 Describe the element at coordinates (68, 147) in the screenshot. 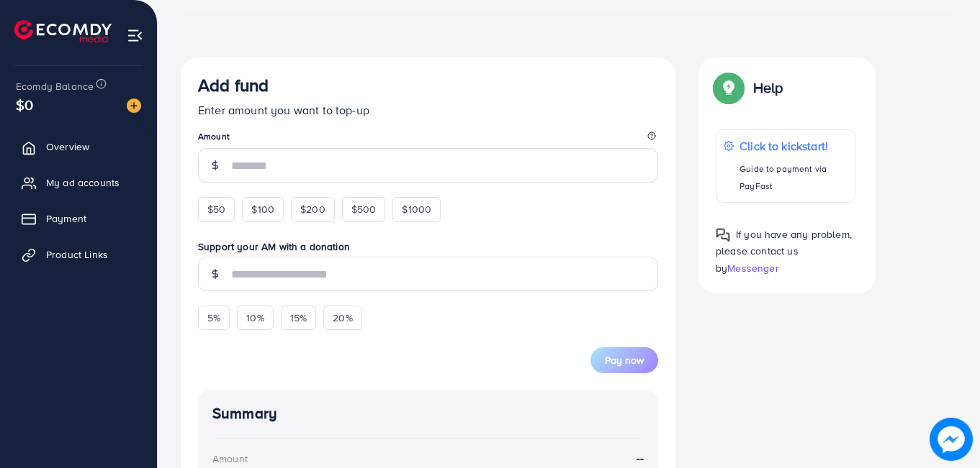

I see `span: Overview` at that location.